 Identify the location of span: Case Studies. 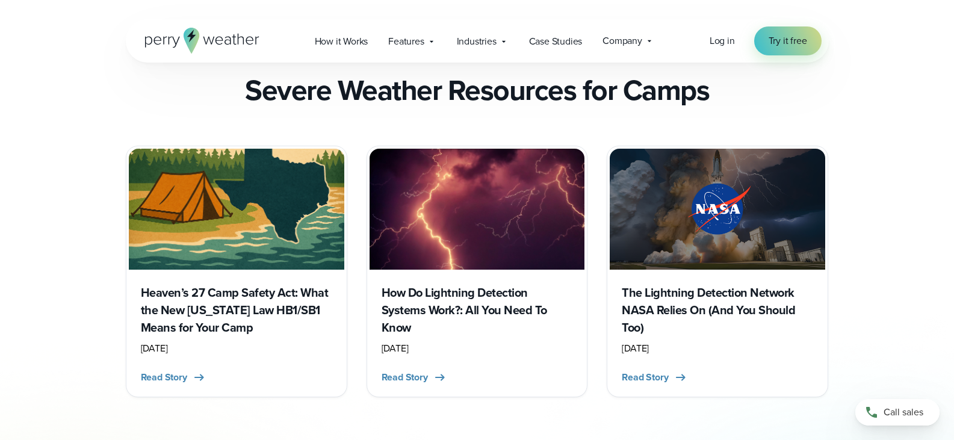
(556, 42).